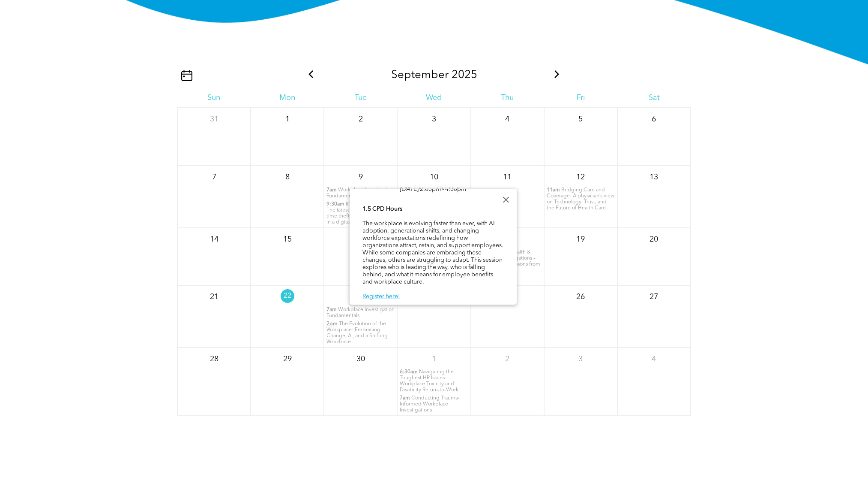  Describe the element at coordinates (434, 177) in the screenshot. I see `p: 10` at that location.